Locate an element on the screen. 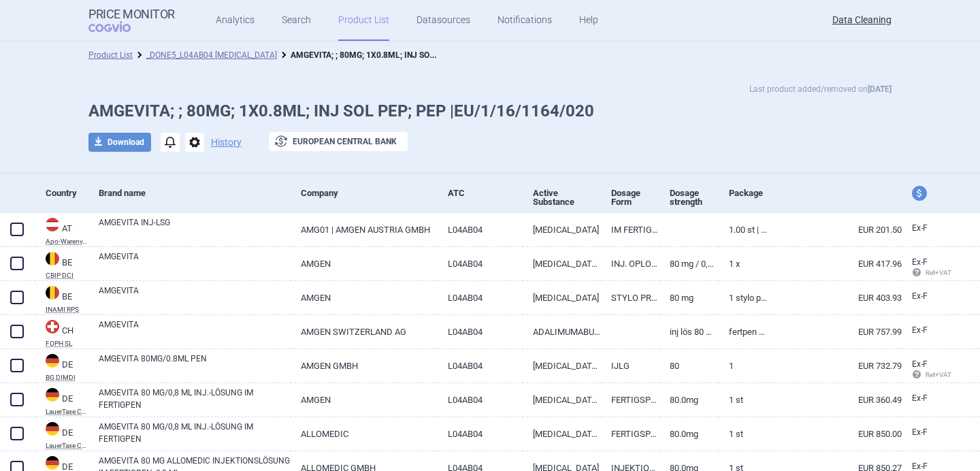 Image resolution: width=980 pixels, height=471 pixels. a: 1 stylo prérempli 0,8 mL solution injectable, 100 mg/mL is located at coordinates (744, 297).